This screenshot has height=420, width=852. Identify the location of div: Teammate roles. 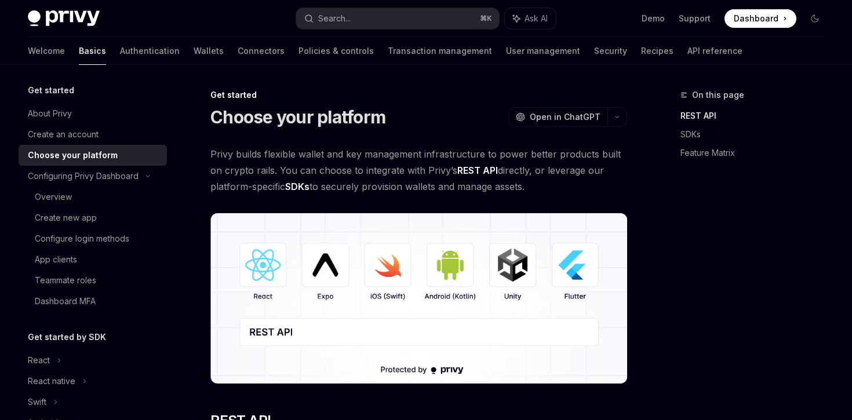
(66, 281).